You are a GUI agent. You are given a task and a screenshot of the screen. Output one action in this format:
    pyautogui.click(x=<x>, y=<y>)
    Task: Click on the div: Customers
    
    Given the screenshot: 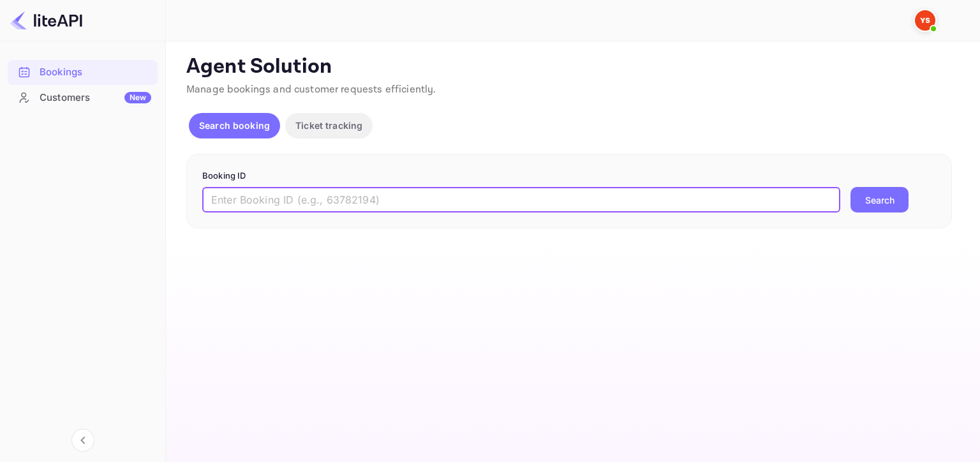 What is the action you would take?
    pyautogui.click(x=95, y=97)
    